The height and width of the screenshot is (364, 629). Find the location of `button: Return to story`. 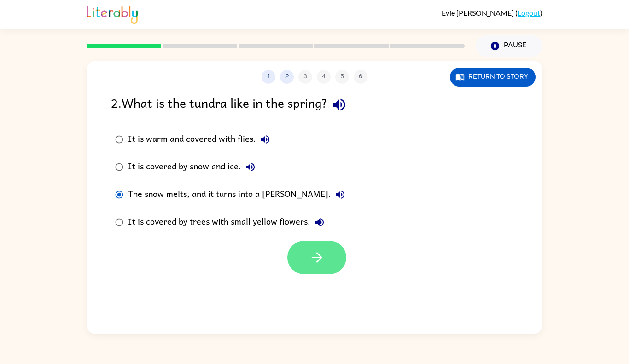

button: Return to story is located at coordinates (493, 77).